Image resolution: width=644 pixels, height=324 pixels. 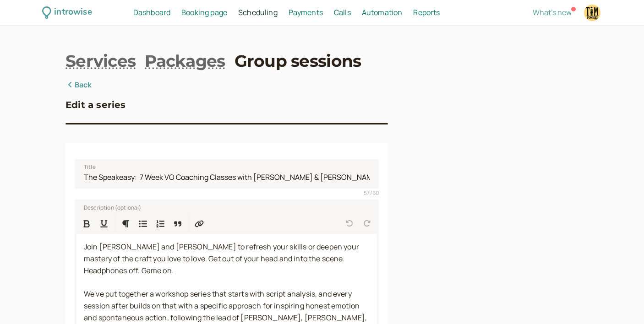 I want to click on a: Services, so click(x=100, y=61).